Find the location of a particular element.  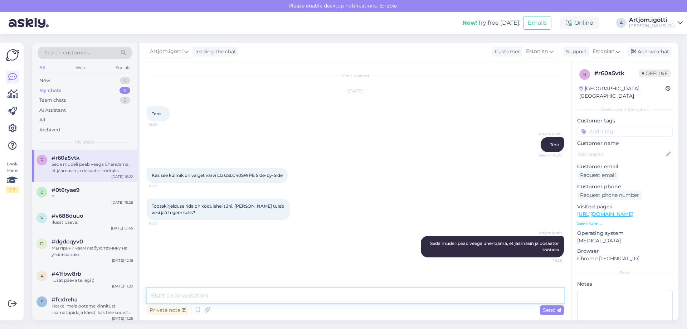

input: Add name is located at coordinates (621, 154).